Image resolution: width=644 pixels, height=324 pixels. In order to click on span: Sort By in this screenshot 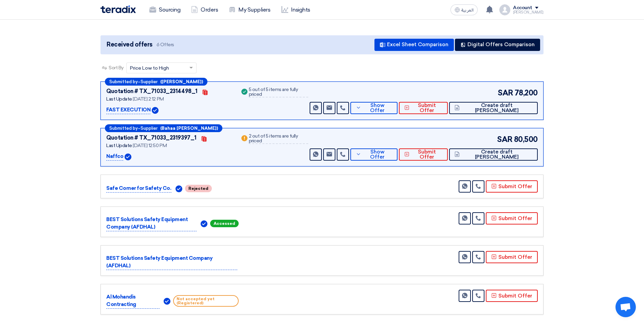, I will do `click(116, 68)`.